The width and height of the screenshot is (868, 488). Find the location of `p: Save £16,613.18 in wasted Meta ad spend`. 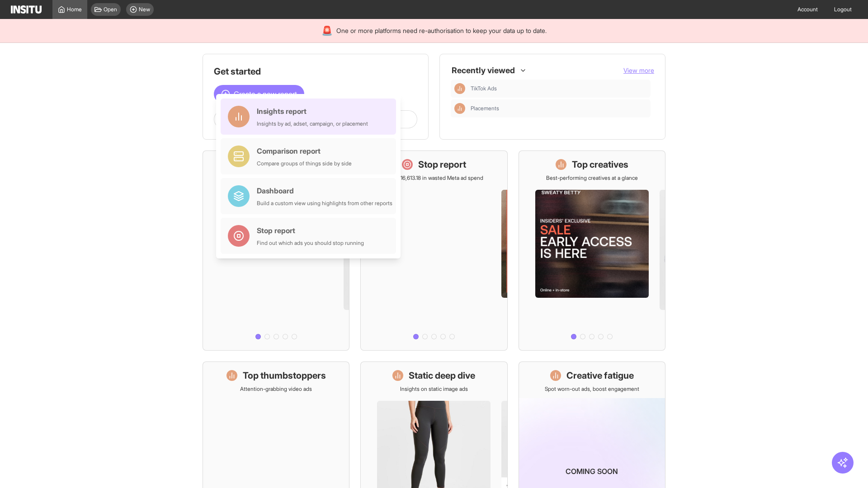

p: Save £16,613.18 in wasted Meta ad spend is located at coordinates (434, 178).